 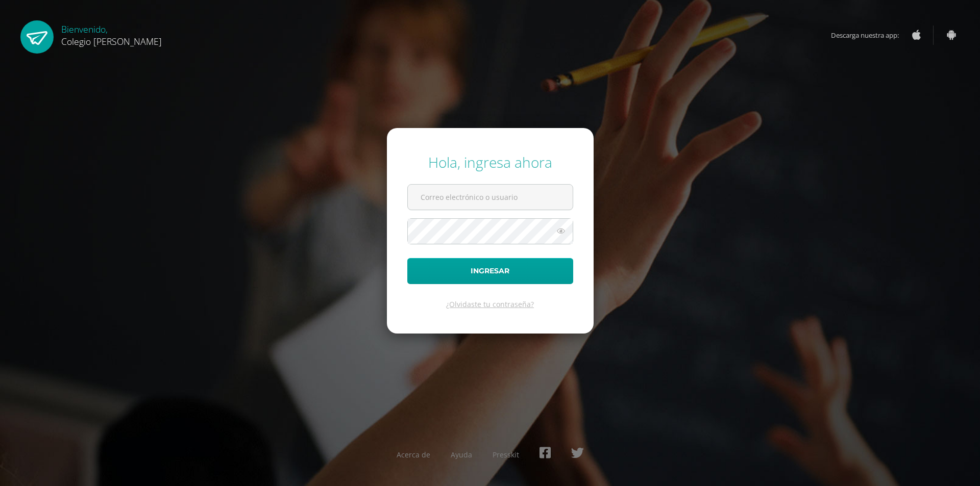 I want to click on a: Presskit, so click(x=506, y=454).